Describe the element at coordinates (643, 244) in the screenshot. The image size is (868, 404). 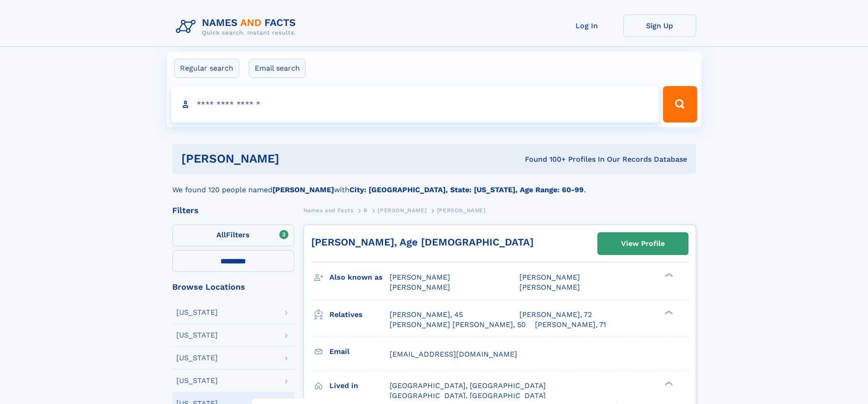
I see `a: View Profile` at that location.